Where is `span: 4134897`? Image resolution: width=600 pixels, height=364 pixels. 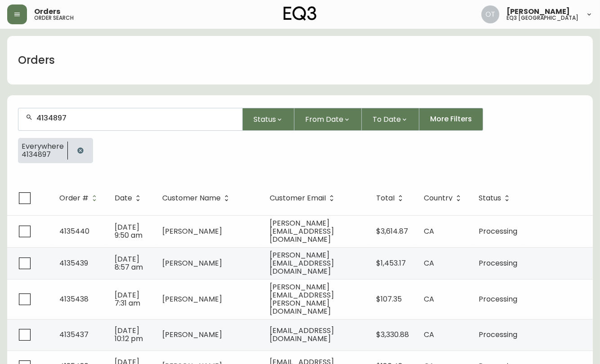
span: 4134897 is located at coordinates (43, 155).